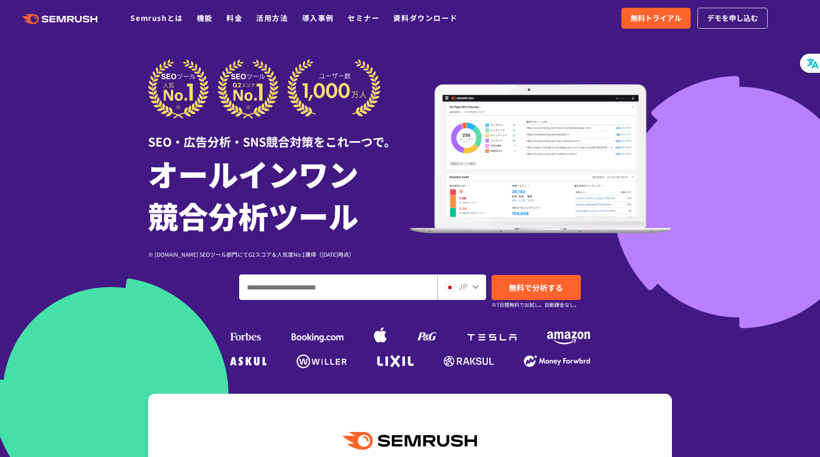 This screenshot has height=457, width=820. What do you see at coordinates (279, 195) in the screenshot?
I see `h1: オールインワン 競合分析ツール` at bounding box center [279, 195].